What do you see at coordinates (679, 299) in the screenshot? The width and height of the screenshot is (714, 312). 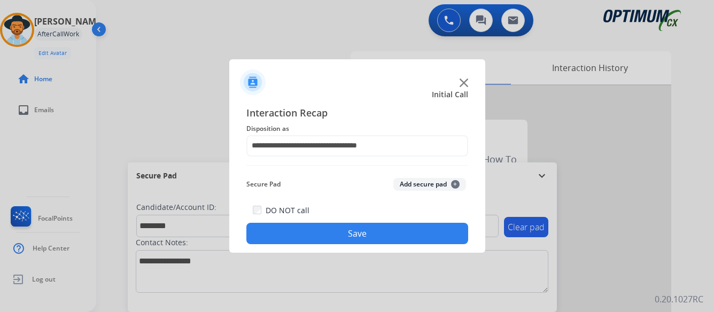 I see `p: 0.20.1027RC` at bounding box center [679, 299].